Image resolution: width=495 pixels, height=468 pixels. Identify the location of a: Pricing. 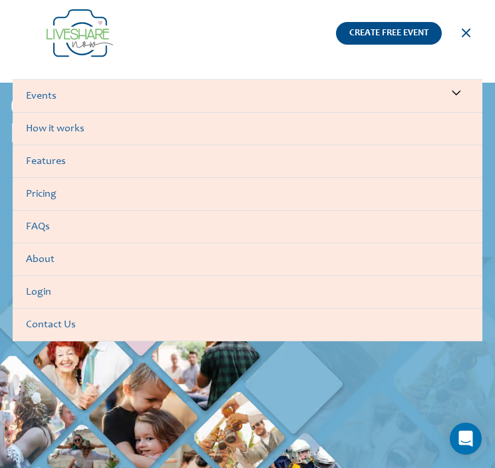
(248, 194).